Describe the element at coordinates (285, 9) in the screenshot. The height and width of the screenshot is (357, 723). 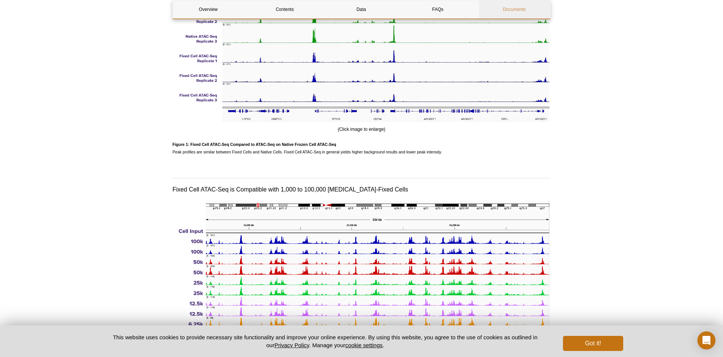
I see `a: Contents` at that location.